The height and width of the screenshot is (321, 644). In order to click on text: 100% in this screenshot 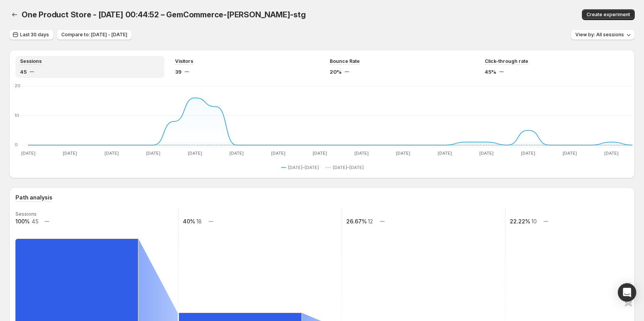, I will do `click(23, 221)`.